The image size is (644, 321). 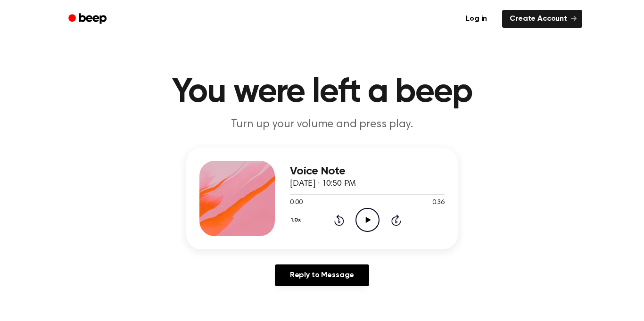 What do you see at coordinates (322, 124) in the screenshot?
I see `p: Turn up your volume and press play.` at bounding box center [322, 124].